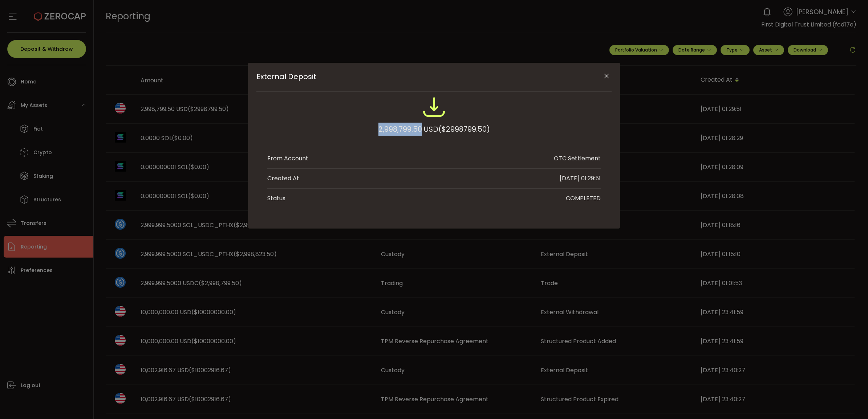  What do you see at coordinates (464, 129) in the screenshot?
I see `span: ($2998799.50)` at bounding box center [464, 129].